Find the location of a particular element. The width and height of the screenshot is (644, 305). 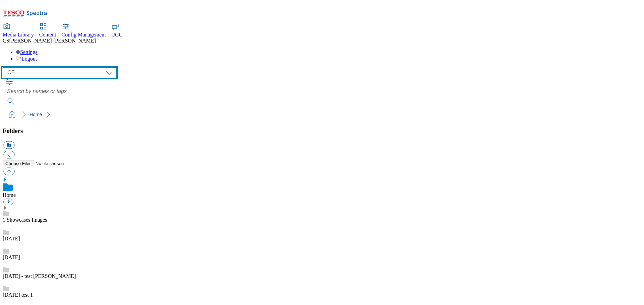

a: UGC is located at coordinates (117, 31).